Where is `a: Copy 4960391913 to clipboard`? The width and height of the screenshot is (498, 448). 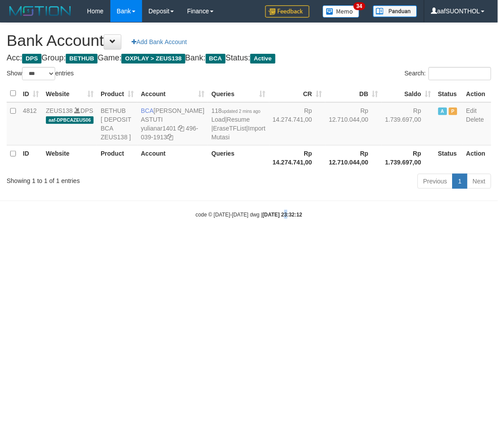
a: Copy 4960391913 to clipboard is located at coordinates (170, 137).